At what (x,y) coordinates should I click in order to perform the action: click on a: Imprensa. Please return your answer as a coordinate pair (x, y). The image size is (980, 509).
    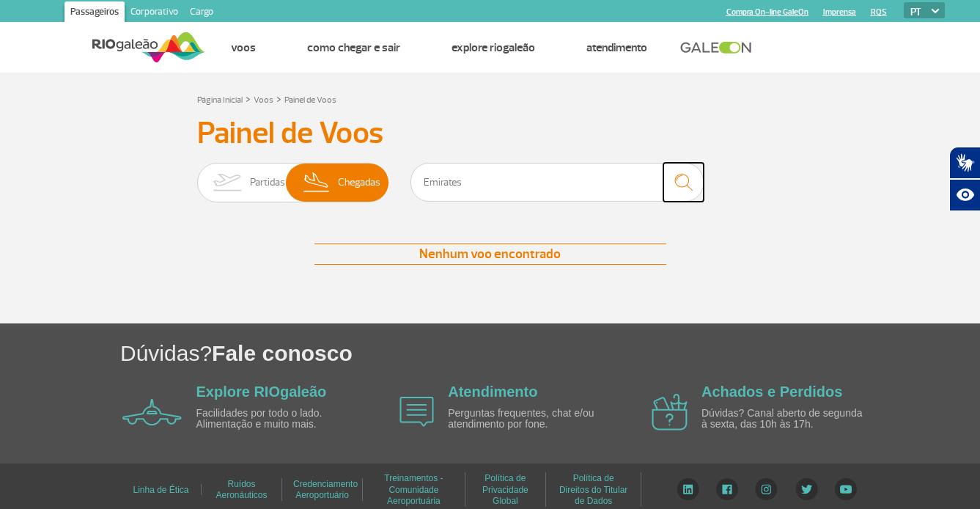
    Looking at the image, I should click on (839, 12).